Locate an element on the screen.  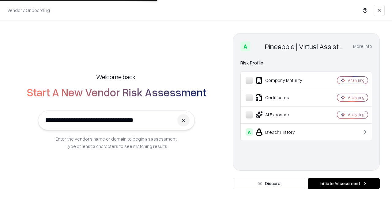
p: Enter the vendor’s name or domain to begin an assessment. Type at least 3 characters to see match... is located at coordinates (116, 142).